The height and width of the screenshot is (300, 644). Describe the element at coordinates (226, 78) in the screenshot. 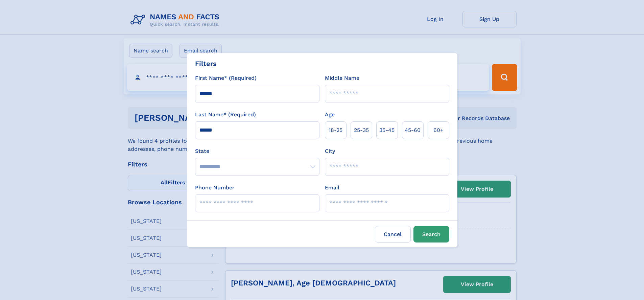

I see `label: First Name* (Required)` at that location.